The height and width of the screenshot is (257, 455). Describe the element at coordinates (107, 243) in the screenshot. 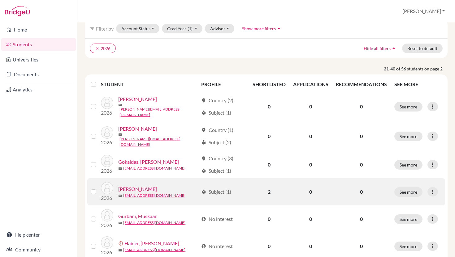

I see `img: Haider, Syed Hadi` at that location.